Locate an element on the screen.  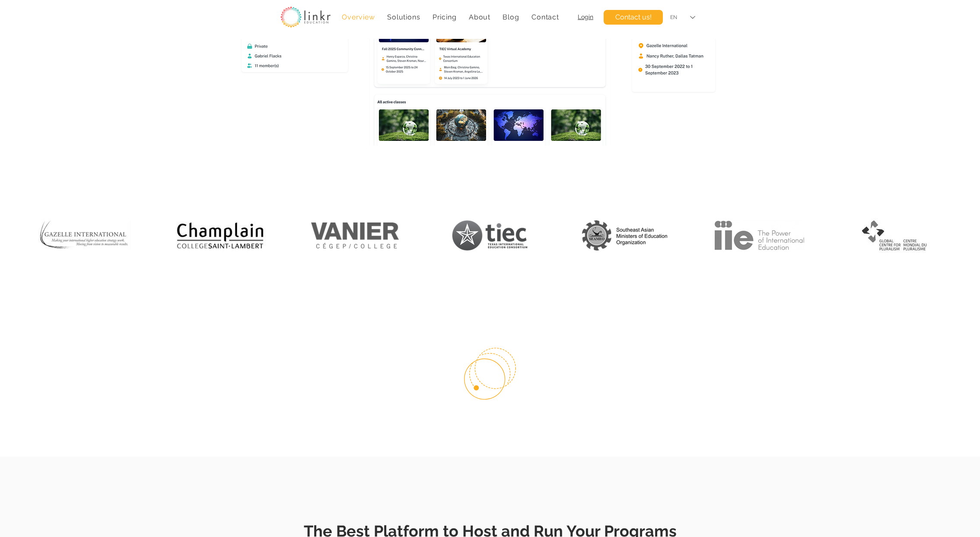
a: Blog is located at coordinates (510, 17).